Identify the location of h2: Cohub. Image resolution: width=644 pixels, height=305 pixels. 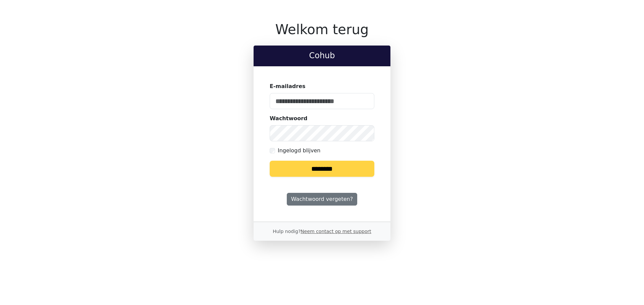
(322, 56).